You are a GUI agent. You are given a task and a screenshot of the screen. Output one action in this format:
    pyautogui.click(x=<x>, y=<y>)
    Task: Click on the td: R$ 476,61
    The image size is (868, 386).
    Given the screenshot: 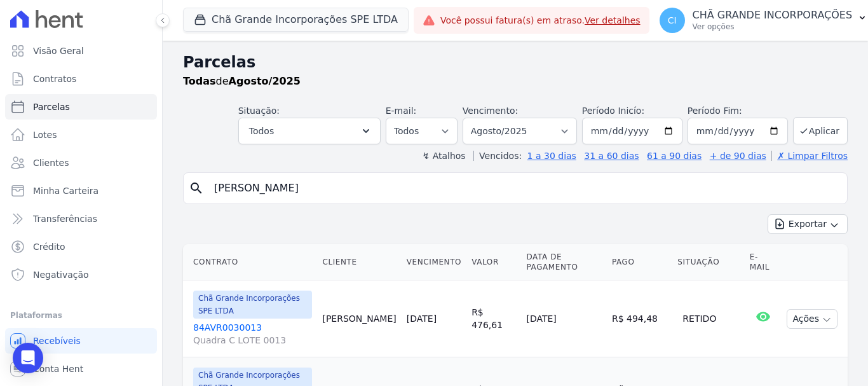 What is the action you would take?
    pyautogui.click(x=493, y=319)
    